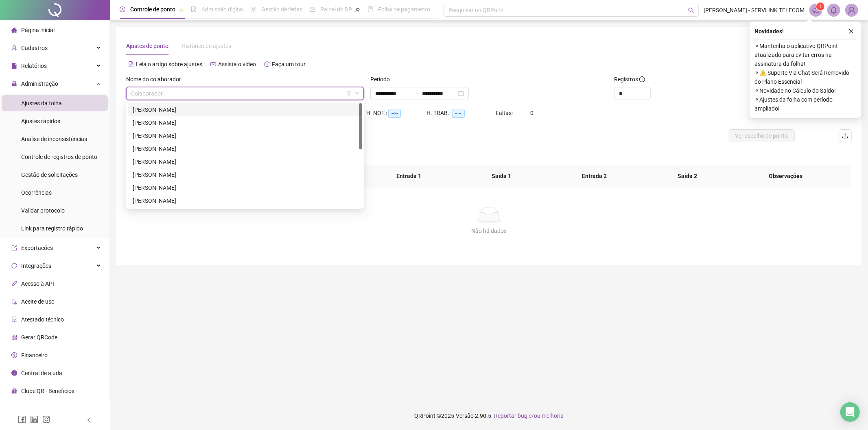 Image resolution: width=868 pixels, height=430 pixels. Describe the element at coordinates (206, 46) in the screenshot. I see `span: Histórico de ajustes` at that location.